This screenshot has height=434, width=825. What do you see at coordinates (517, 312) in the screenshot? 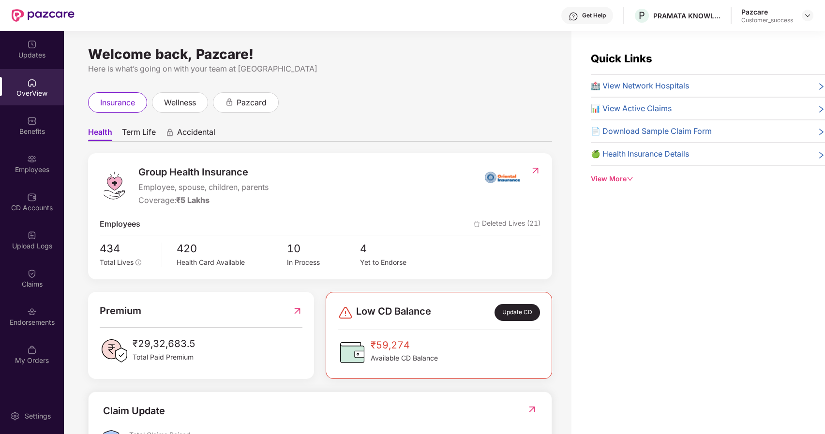
I see `div: Update CD` at bounding box center [517, 312].